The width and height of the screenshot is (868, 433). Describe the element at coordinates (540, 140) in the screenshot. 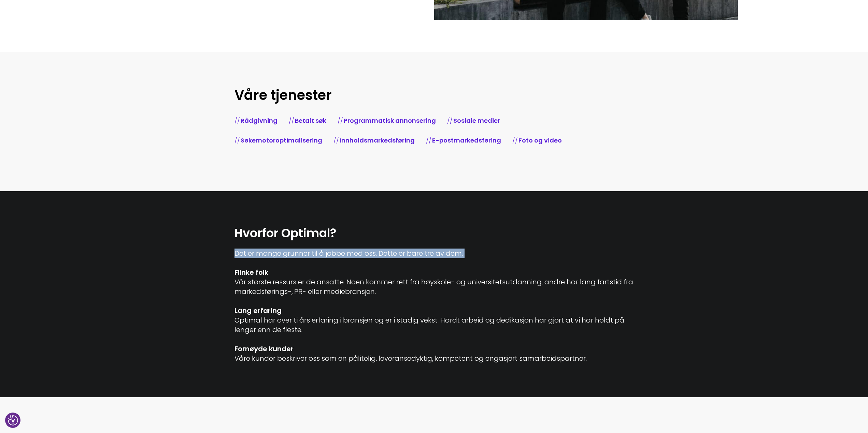

I see `a: Foto og video` at that location.